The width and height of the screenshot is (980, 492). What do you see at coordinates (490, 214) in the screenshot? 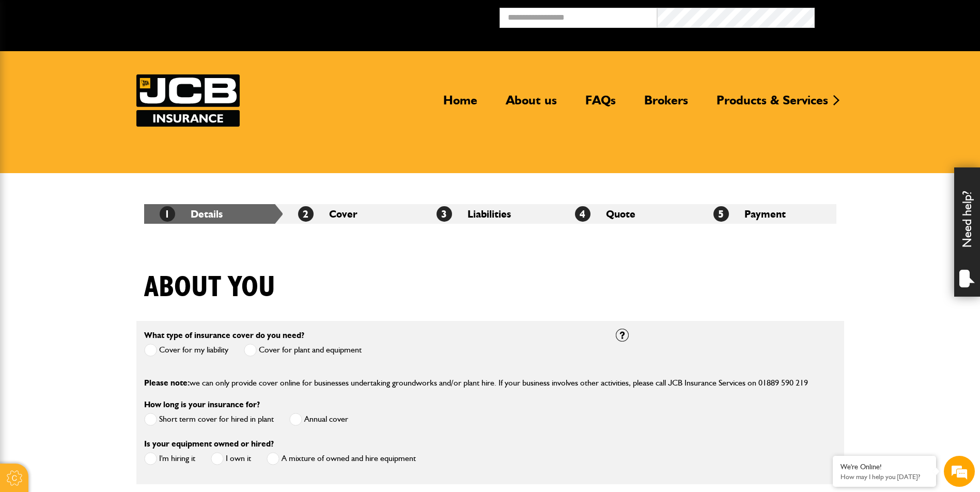
I see `li: Liabilities` at bounding box center [490, 214].